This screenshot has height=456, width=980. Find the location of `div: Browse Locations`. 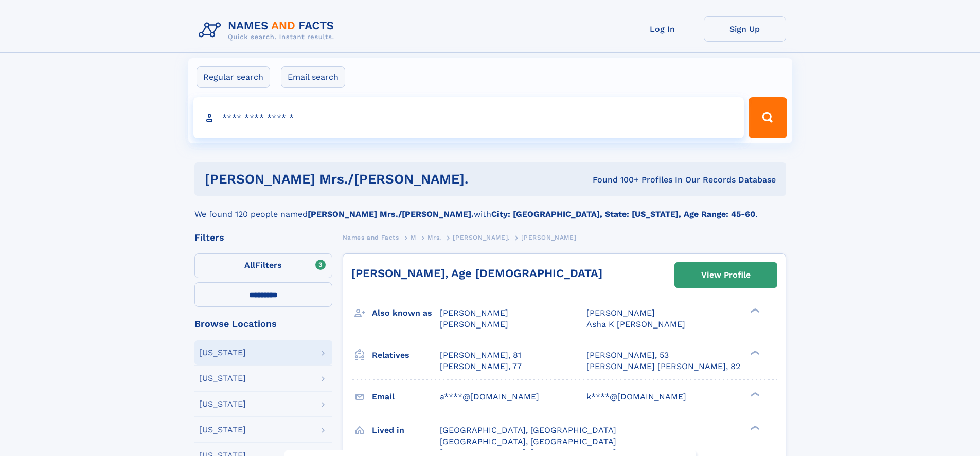

div: Browse Locations is located at coordinates (264, 324).